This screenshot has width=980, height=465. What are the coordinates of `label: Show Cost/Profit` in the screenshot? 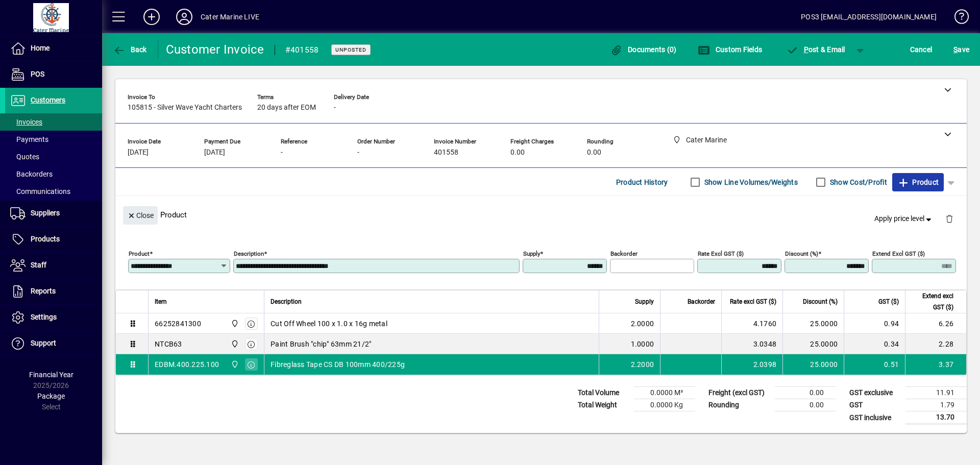 It's located at (858, 182).